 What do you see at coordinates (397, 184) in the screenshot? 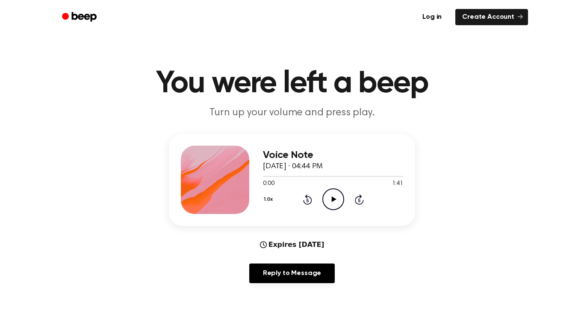
I see `span: 1:41` at bounding box center [397, 184].